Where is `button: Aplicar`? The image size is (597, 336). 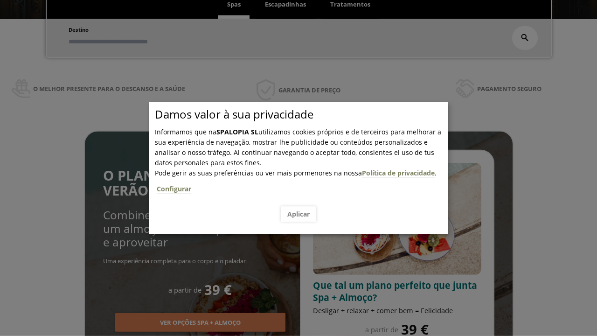
button: Aplicar is located at coordinates (299, 214).